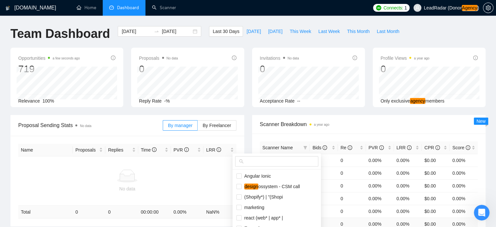 This screenshot has height=227, width=496. What do you see at coordinates (155, 212) in the screenshot?
I see `td: 00:00:00` at bounding box center [155, 212].